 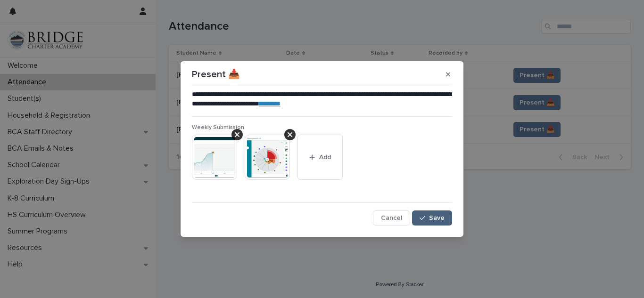 I want to click on button: Save, so click(x=432, y=218).